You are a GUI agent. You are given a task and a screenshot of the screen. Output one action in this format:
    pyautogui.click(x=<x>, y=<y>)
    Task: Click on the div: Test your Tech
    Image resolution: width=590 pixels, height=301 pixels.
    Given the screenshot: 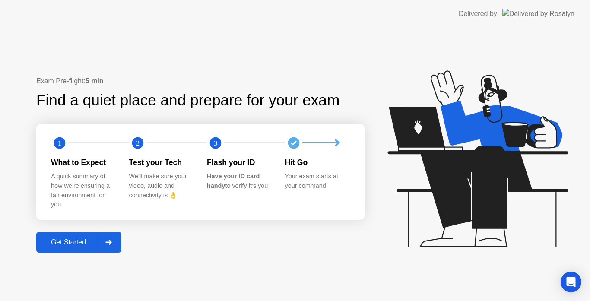 What is the action you would take?
    pyautogui.click(x=161, y=162)
    